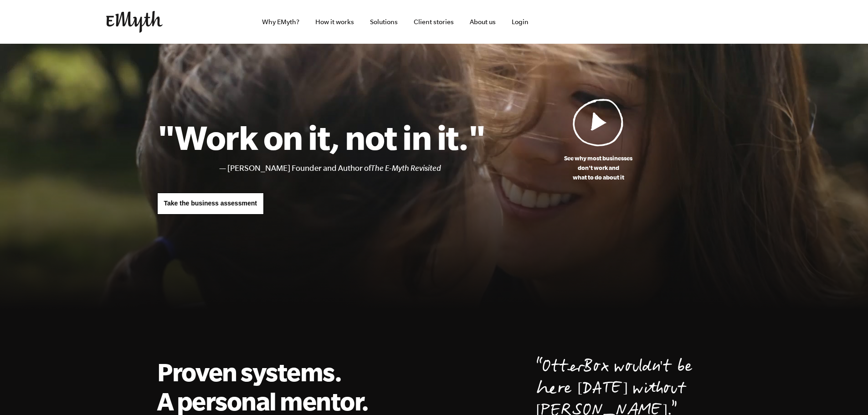 This screenshot has height=415, width=868. What do you see at coordinates (134, 22) in the screenshot?
I see `img: EMyth` at bounding box center [134, 22].